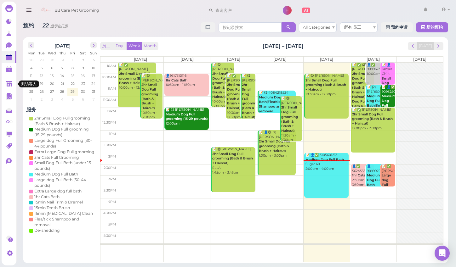 Image resolution: width=456 pixels, height=267 pixels. Describe the element at coordinates (397, 27) in the screenshot. I see `a: 预约申请` at that location.